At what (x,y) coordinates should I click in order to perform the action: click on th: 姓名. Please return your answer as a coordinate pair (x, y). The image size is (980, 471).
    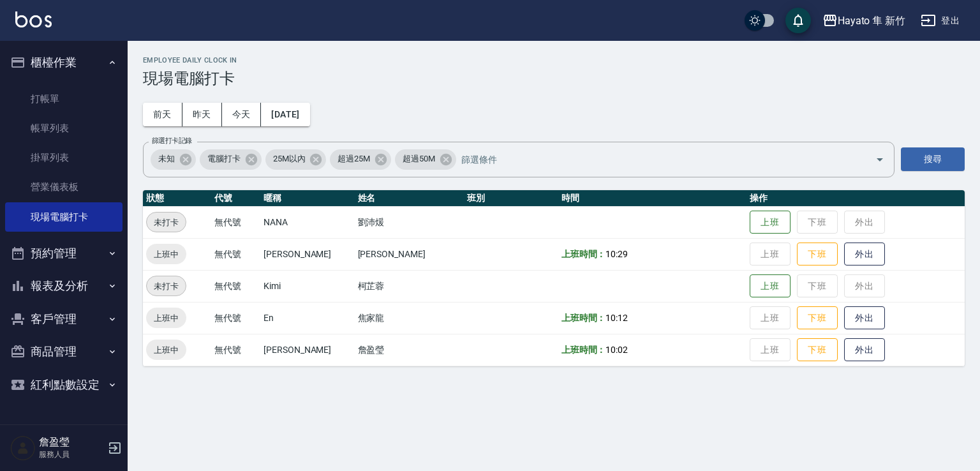
    Looking at the image, I should click on (409, 198).